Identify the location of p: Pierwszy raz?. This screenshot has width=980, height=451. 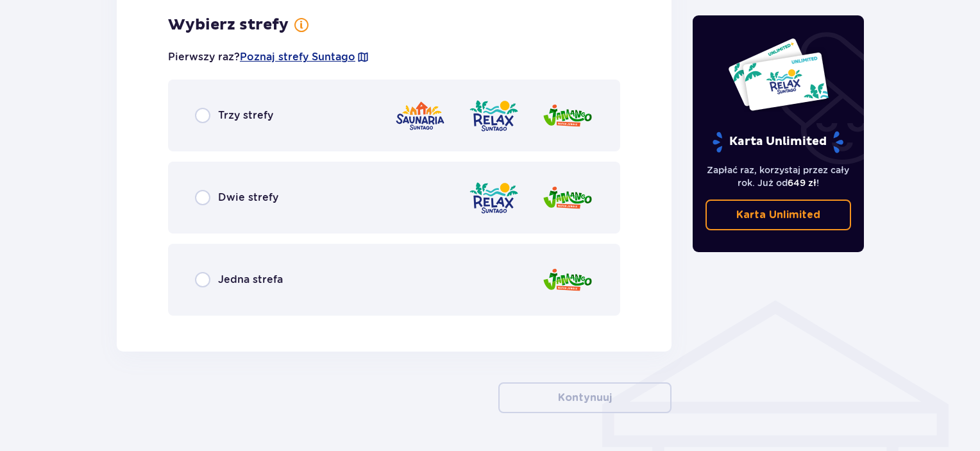
(269, 57).